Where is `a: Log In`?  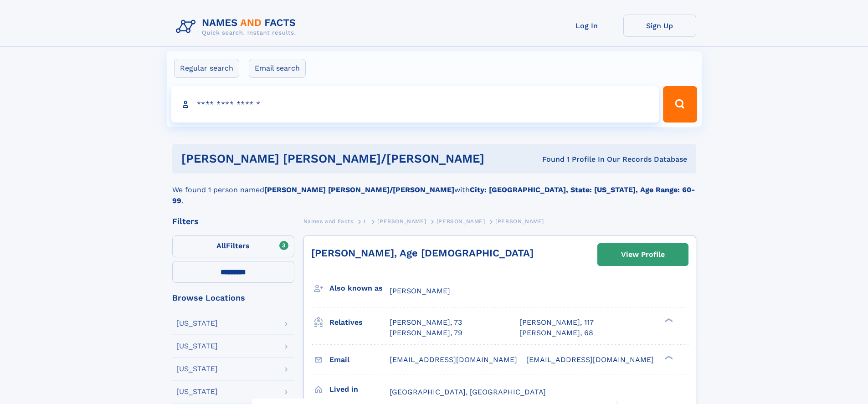 a: Log In is located at coordinates (587, 25).